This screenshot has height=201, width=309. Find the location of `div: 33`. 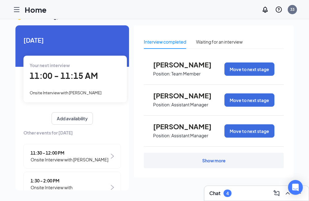

div: 33 is located at coordinates (293, 9).